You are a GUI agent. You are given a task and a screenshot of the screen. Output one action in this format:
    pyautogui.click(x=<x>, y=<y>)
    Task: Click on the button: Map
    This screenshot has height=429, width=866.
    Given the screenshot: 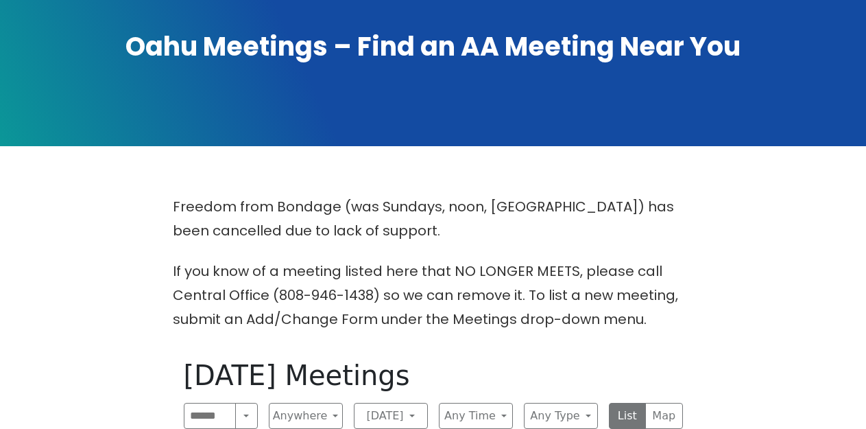 What is the action you would take?
    pyautogui.click(x=664, y=416)
    